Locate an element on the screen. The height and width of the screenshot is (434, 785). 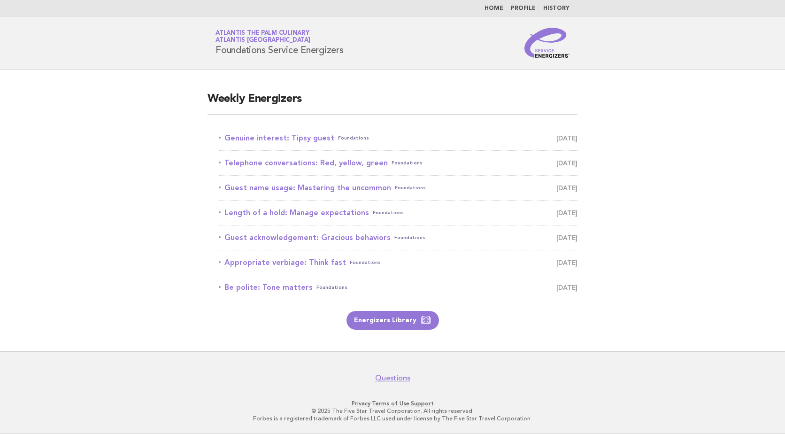
a: Terms of Use is located at coordinates (391, 403).